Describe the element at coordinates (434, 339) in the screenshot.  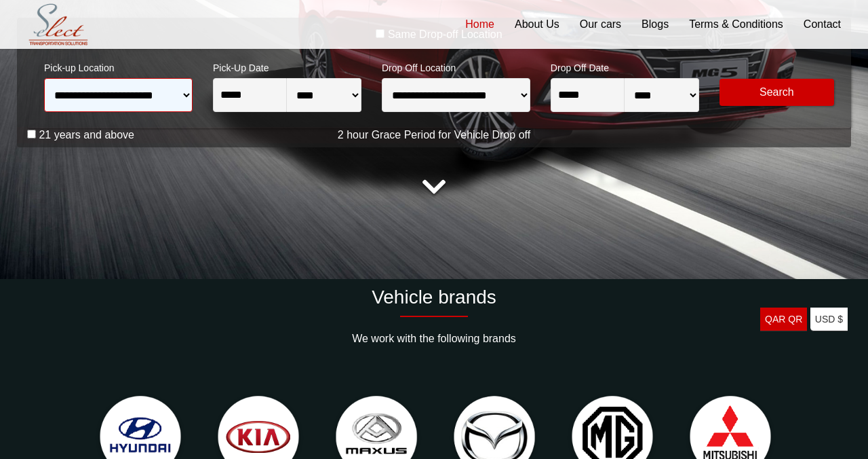
I see `p: We work with the following brands` at that location.